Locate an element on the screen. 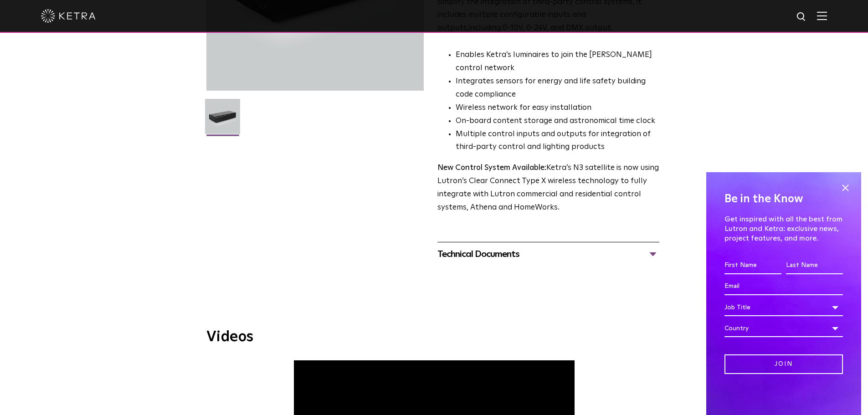 This screenshot has width=868, height=415. li: On-board content storage and astronomical time clock is located at coordinates (558, 121).